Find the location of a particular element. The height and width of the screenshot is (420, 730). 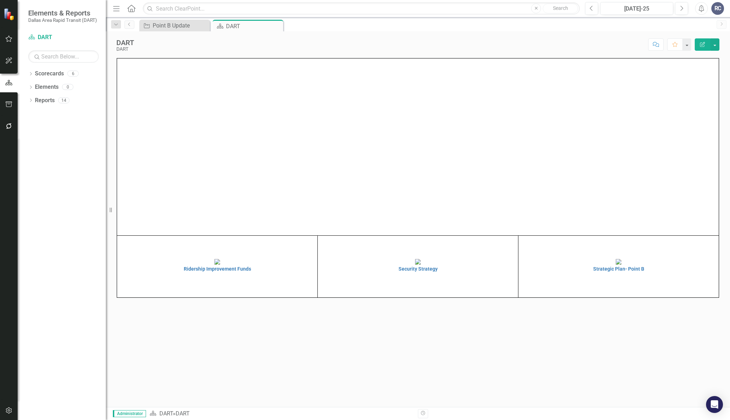

a: Ridership Improvement Funds is located at coordinates (217, 265).